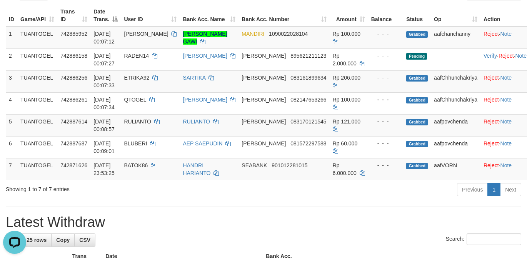 The width and height of the screenshot is (527, 260). I want to click on span: Rp 206.000, so click(347, 78).